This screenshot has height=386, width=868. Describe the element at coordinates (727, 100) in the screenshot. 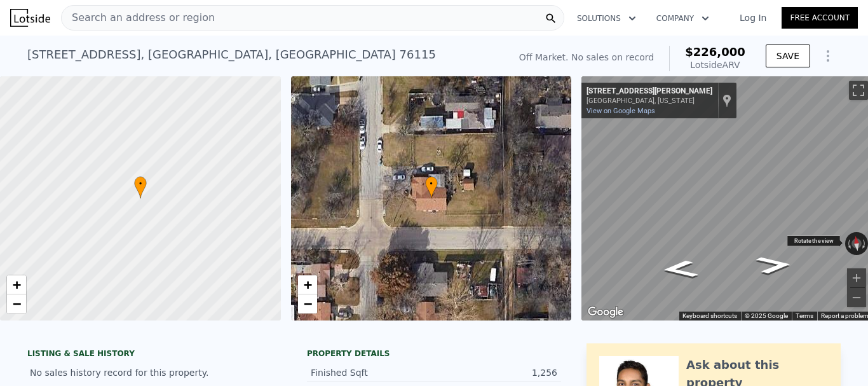

I see `a: Show location on map` at that location.